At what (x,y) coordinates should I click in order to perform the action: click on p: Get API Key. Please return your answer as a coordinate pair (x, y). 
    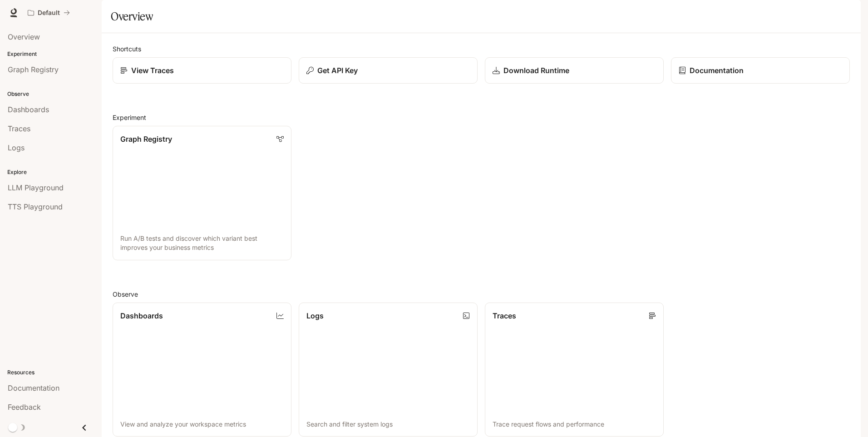
    Looking at the image, I should click on (338, 70).